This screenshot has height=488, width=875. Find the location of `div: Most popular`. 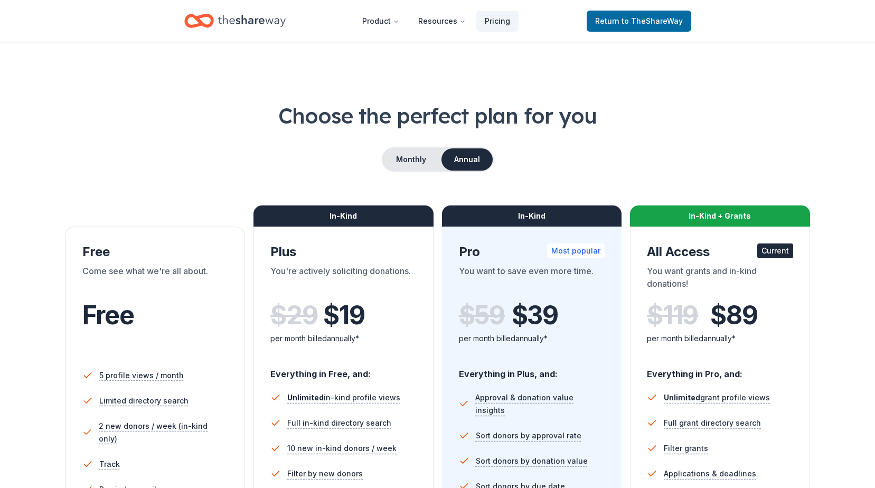

div: Most popular is located at coordinates (575, 251).